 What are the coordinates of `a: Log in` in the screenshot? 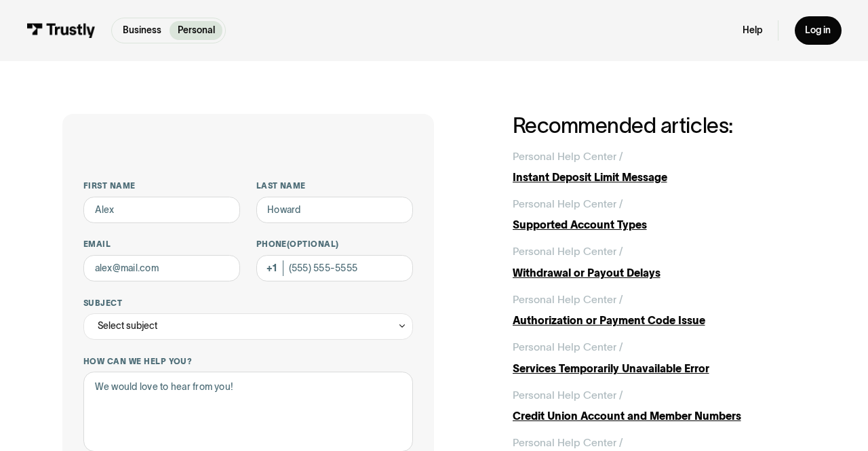 It's located at (818, 29).